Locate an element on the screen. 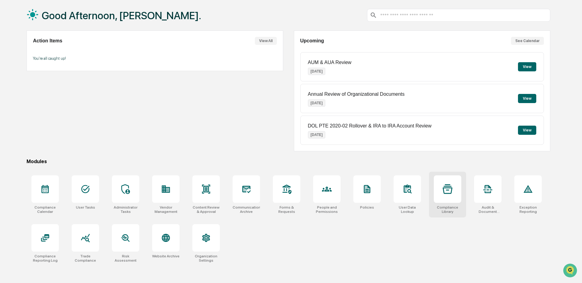 The height and width of the screenshot is (283, 582). div: Content Review & Approval is located at coordinates (206, 209).